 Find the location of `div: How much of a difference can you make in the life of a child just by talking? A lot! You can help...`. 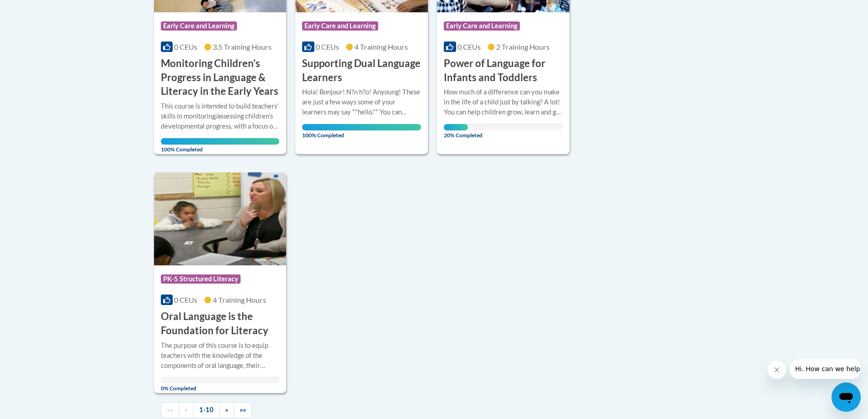

div: How much of a difference can you make in the life of a child just by talking? A lot! You can help... is located at coordinates (503, 102).